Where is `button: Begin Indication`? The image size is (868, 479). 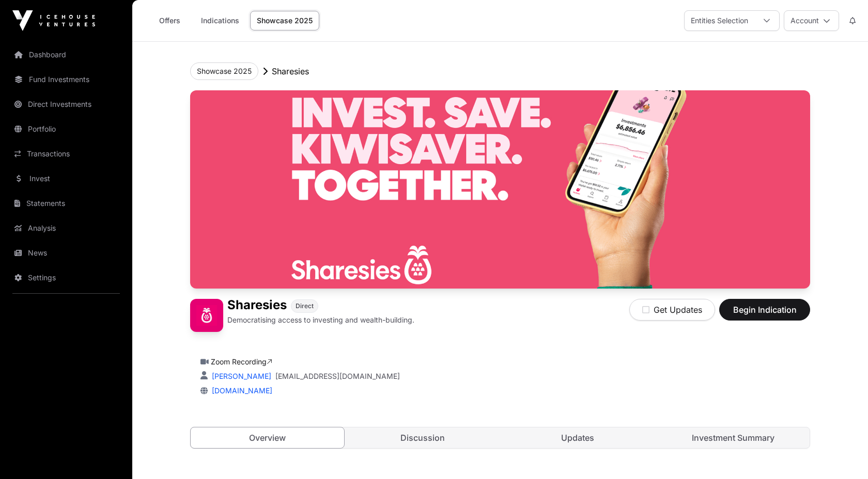
button: Begin Indication is located at coordinates (765, 310).